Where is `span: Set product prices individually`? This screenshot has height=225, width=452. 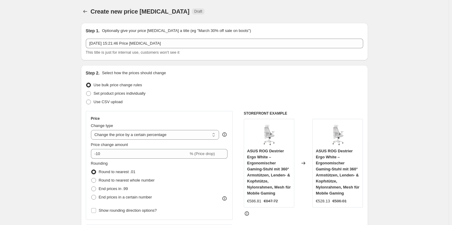 span: Set product prices individually is located at coordinates (120, 93).